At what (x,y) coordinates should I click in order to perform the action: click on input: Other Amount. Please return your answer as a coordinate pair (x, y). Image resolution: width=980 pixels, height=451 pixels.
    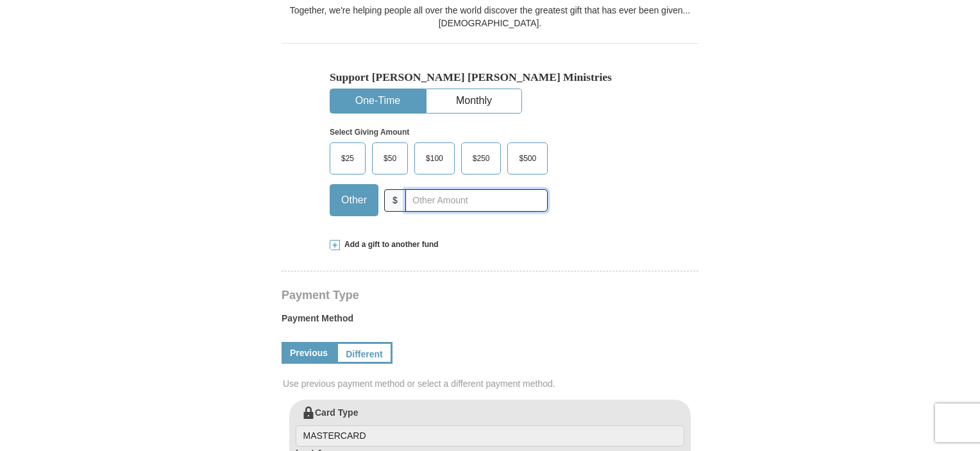
    Looking at the image, I should click on (477, 200).